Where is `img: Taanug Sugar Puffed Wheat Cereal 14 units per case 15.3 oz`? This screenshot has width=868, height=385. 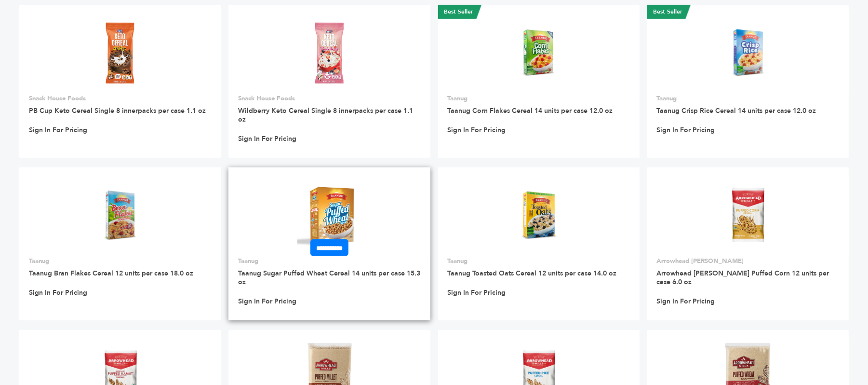 img: Taanug Sugar Puffed Wheat Cereal 14 units per case 15.3 oz is located at coordinates (329, 215).